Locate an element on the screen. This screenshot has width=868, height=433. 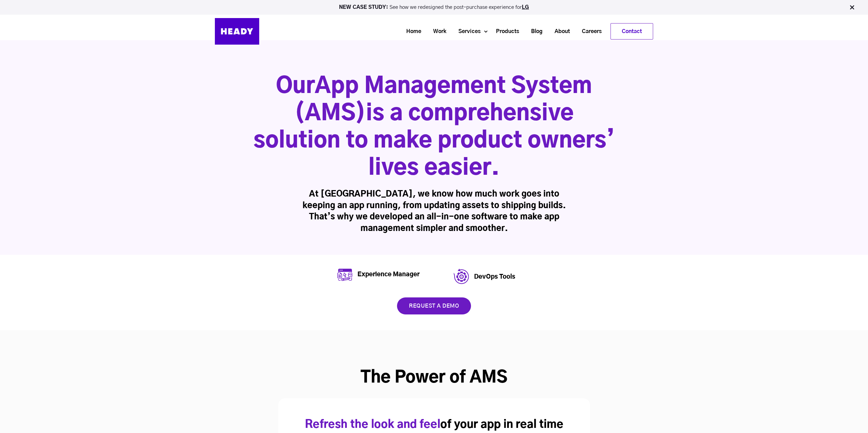
strong: NEW CASE STUDY: is located at coordinates (364, 7).